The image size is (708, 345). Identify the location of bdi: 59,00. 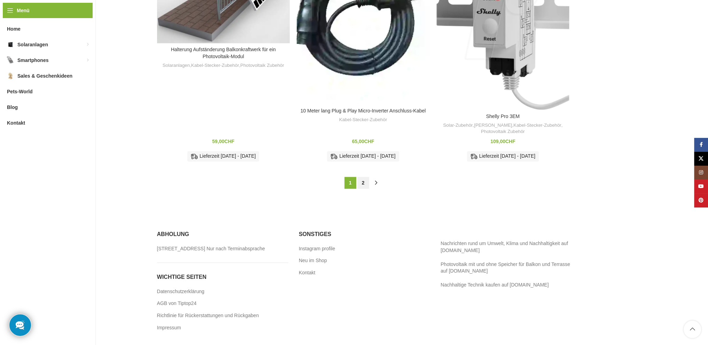
(223, 141).